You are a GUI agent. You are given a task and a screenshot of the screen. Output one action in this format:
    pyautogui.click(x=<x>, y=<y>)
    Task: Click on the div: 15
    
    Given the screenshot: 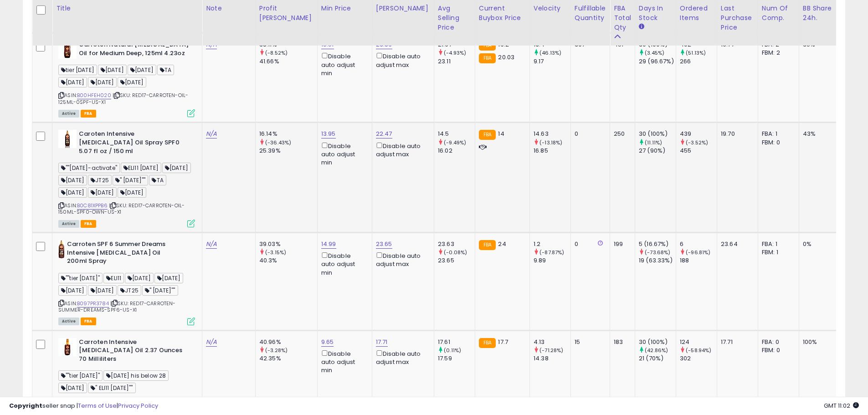 What is the action you would take?
    pyautogui.click(x=589, y=342)
    